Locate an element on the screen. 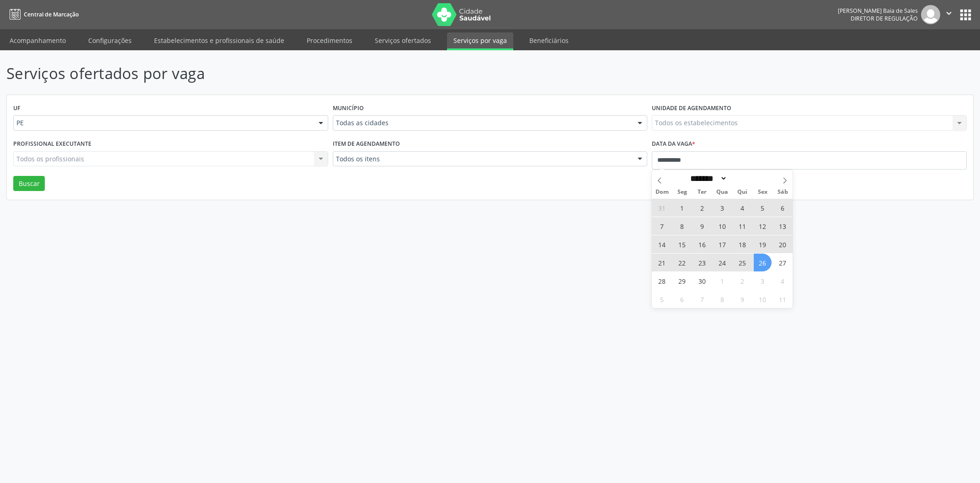 This screenshot has width=980, height=483. span: Setembro 7, 2025 is located at coordinates (662, 226).